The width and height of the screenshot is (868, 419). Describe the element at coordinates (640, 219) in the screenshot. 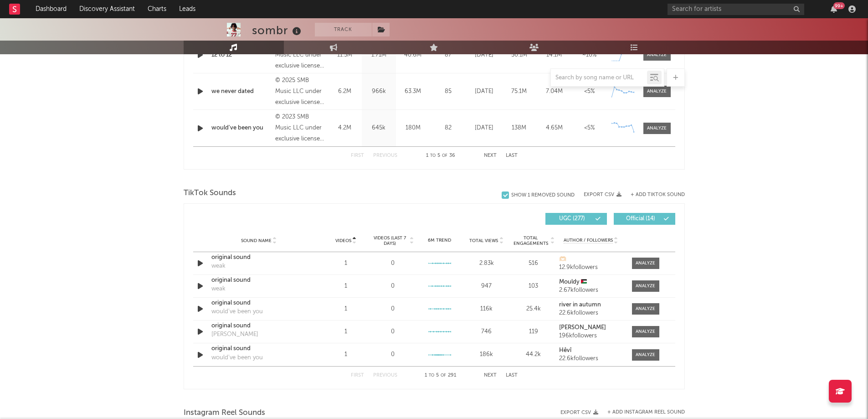

I see `span: Official ( 14 )` at that location.